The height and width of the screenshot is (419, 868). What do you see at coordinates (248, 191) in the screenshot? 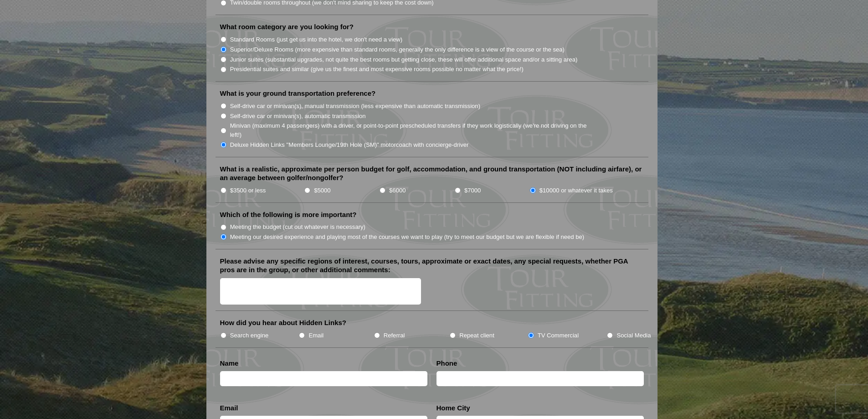
I see `label: $3500 or less` at bounding box center [248, 191].